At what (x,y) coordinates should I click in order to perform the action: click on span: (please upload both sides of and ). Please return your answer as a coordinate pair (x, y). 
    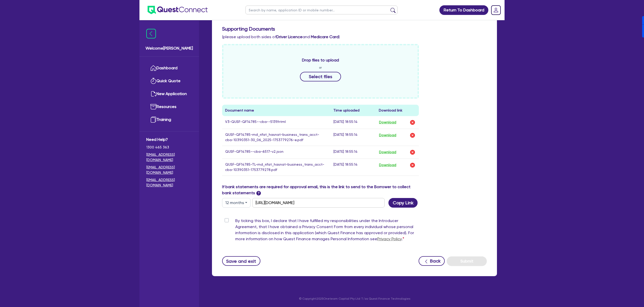
    Looking at the image, I should click on (281, 37).